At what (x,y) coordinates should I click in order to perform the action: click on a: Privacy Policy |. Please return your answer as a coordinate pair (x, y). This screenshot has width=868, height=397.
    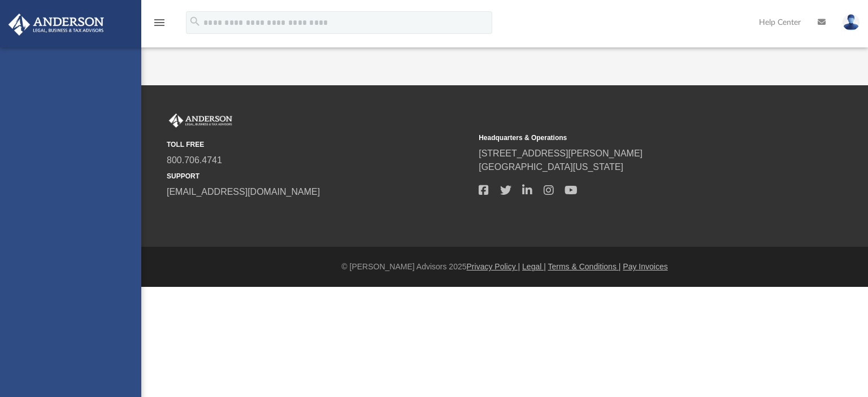
    Looking at the image, I should click on (494, 266).